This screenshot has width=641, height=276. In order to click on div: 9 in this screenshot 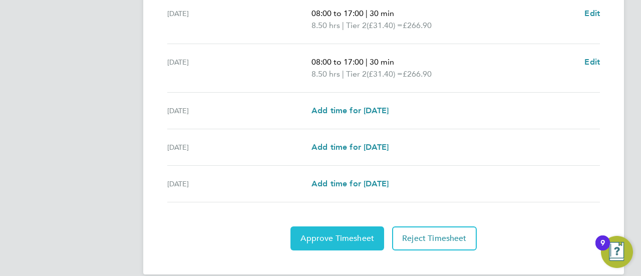, I will do `click(602, 249)`.